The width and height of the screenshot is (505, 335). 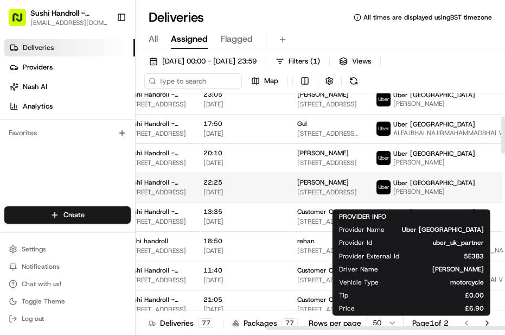 What do you see at coordinates (41, 267) in the screenshot?
I see `span: Notifications` at bounding box center [41, 267].